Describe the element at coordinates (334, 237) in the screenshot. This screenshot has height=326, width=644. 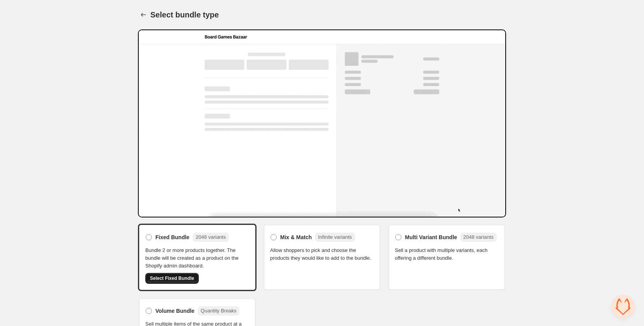
I see `span: Infinite variants` at that location.